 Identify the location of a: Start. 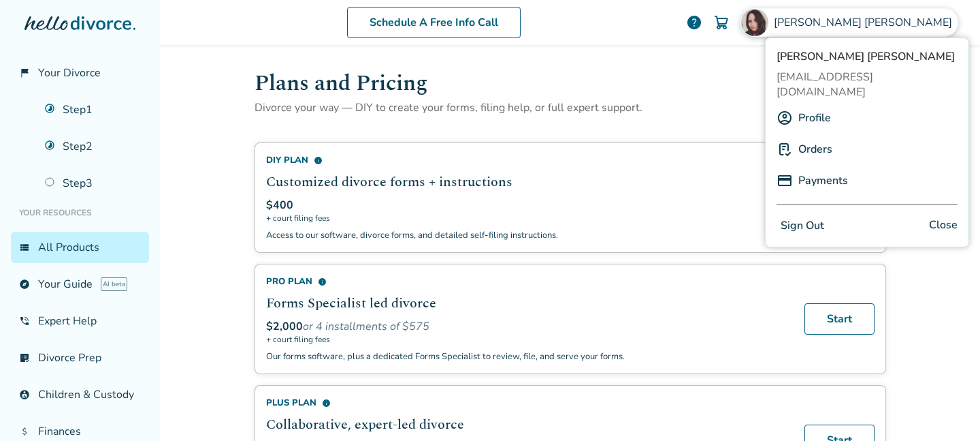
(839, 318).